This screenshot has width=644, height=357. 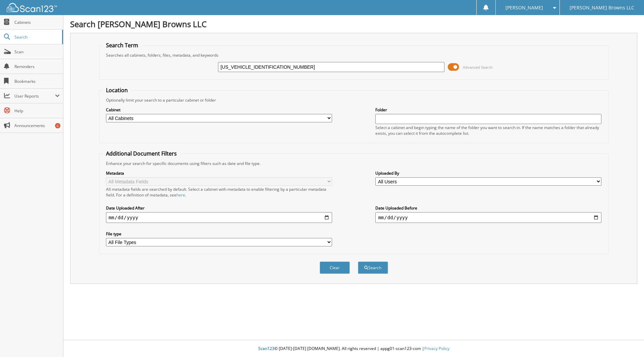 What do you see at coordinates (37, 81) in the screenshot?
I see `span: Bookmarks` at bounding box center [37, 81].